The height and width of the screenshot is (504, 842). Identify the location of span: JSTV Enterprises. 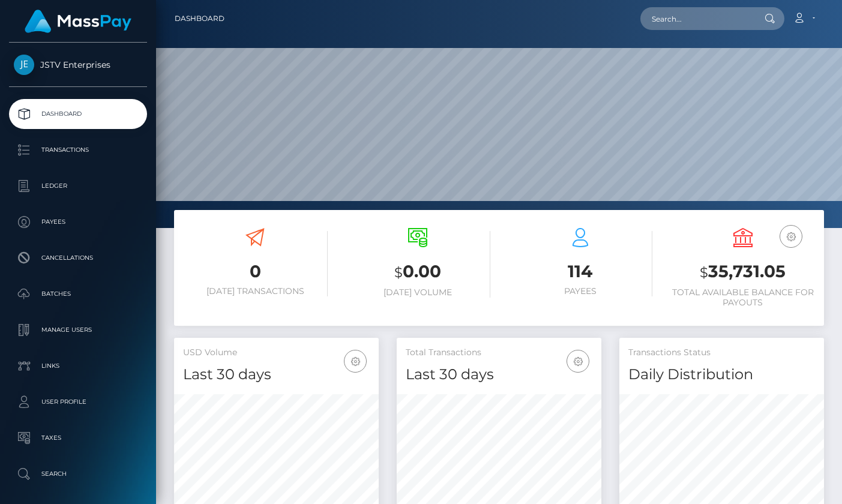
(78, 65).